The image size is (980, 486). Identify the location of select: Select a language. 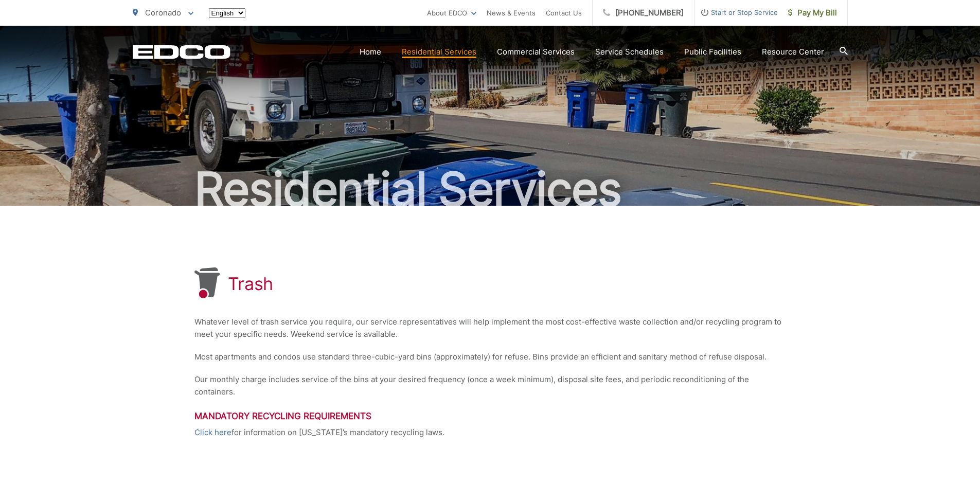
(227, 13).